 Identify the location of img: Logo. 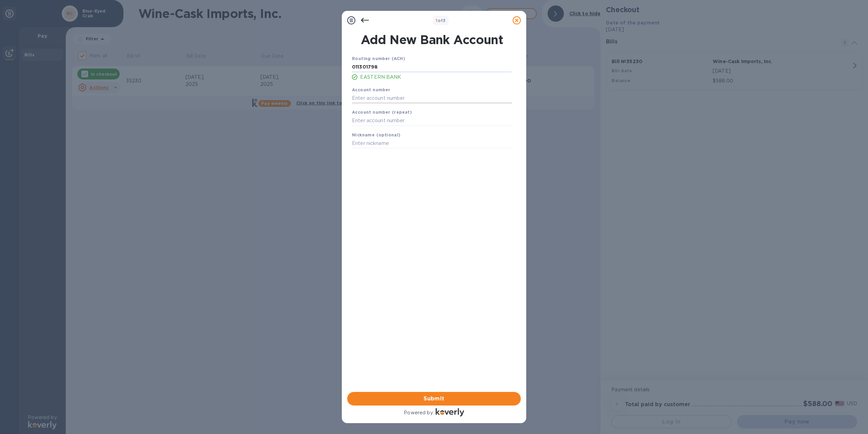
(449, 412).